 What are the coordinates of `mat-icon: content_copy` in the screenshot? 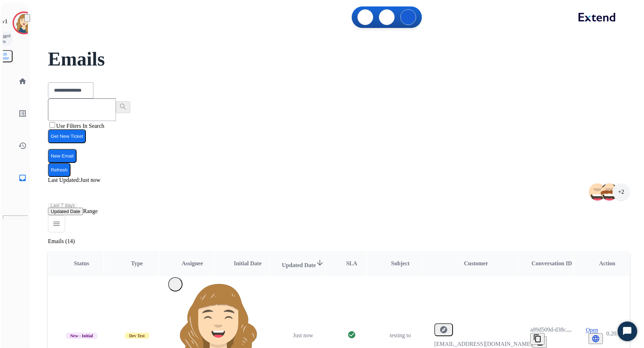 It's located at (537, 339).